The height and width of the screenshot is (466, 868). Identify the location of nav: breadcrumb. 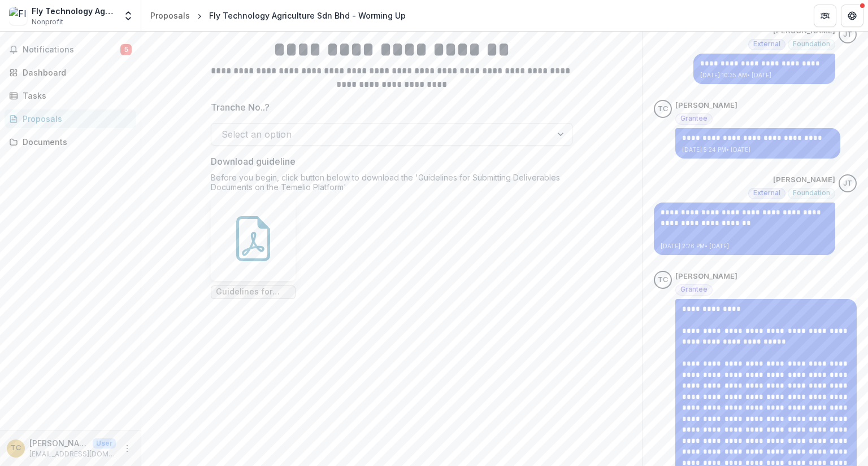
(278, 15).